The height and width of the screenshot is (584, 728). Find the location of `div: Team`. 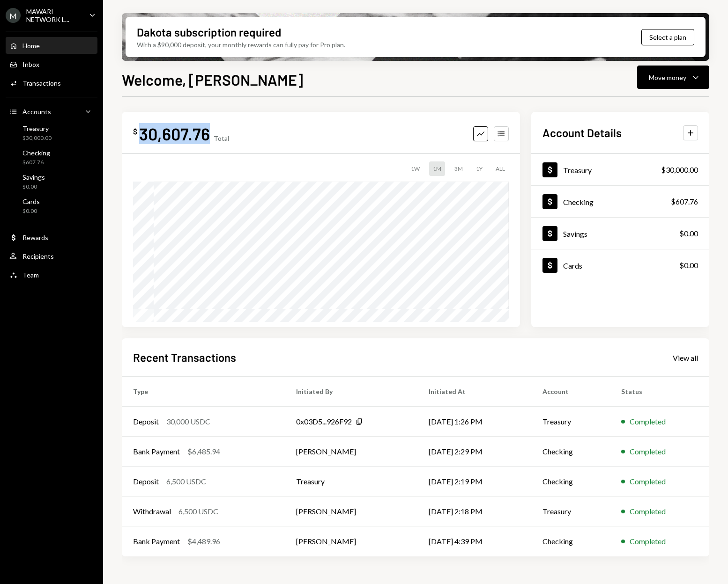

div: Team is located at coordinates (30, 275).